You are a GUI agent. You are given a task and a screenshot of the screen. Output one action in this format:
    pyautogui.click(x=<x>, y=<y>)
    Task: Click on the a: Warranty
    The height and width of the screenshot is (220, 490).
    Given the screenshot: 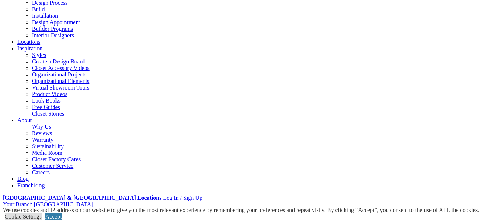 What is the action you would take?
    pyautogui.click(x=42, y=140)
    